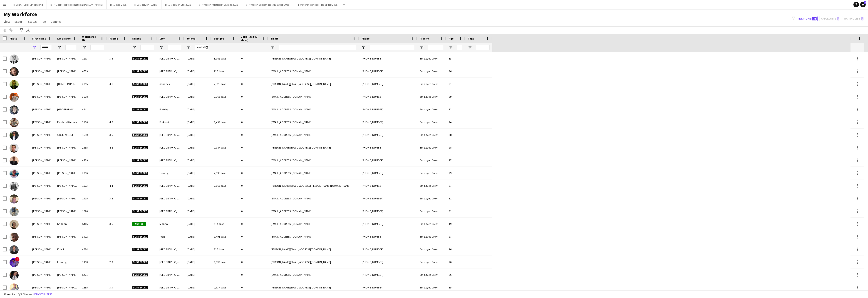  Describe the element at coordinates (225, 262) in the screenshot. I see `div: 1,137 days` at that location.